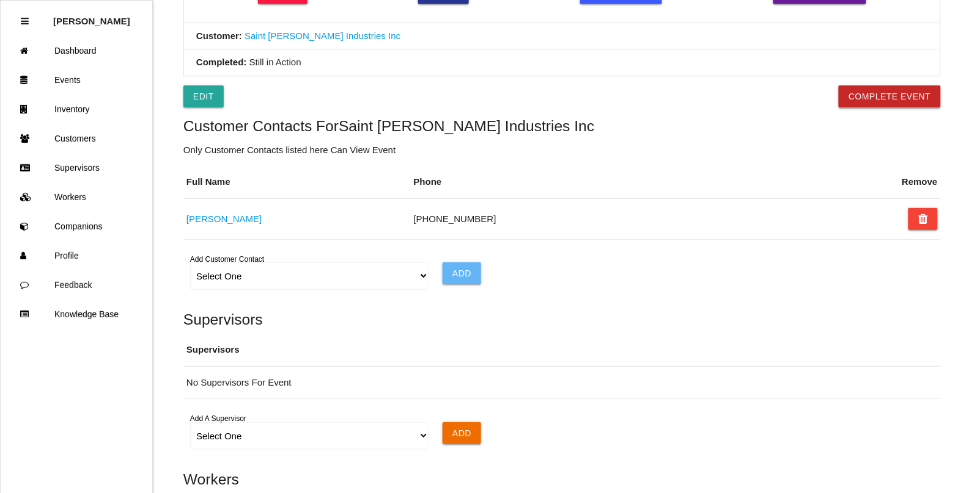 This screenshot has height=493, width=980. I want to click on h5: Workers, so click(562, 479).